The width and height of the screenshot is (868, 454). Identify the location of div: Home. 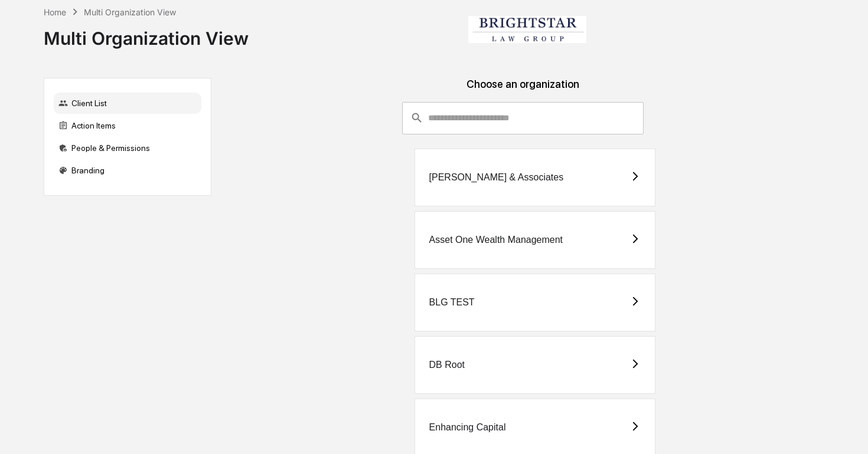
(55, 11).